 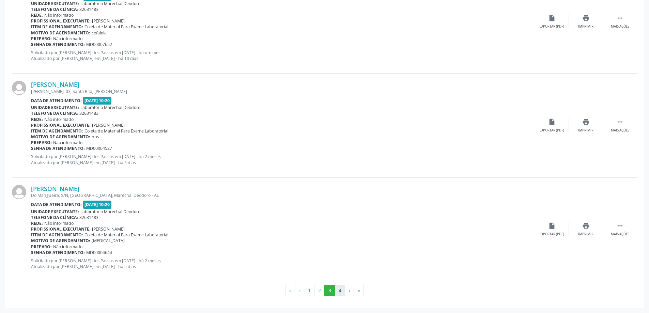 I want to click on button: Go to page 3, so click(x=330, y=291).